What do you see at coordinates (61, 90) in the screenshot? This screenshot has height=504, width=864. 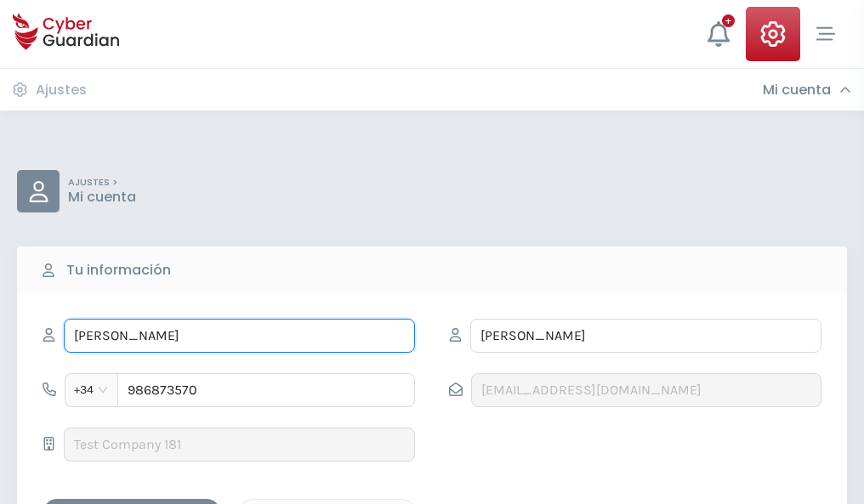 I see `h3: Ajustes` at bounding box center [61, 90].